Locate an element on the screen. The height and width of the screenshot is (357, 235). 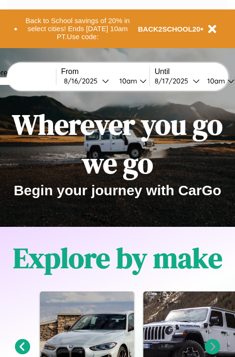
label: From is located at coordinates (106, 72).